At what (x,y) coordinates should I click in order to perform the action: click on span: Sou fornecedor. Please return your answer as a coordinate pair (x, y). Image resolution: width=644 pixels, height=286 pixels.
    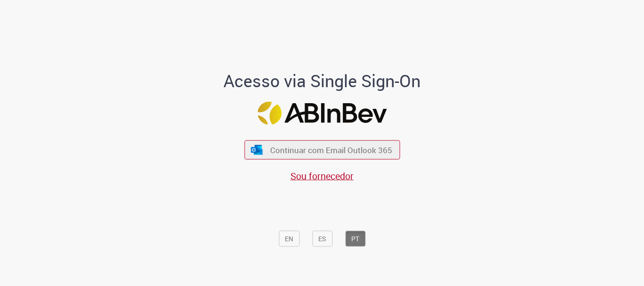
    Looking at the image, I should click on (322, 176).